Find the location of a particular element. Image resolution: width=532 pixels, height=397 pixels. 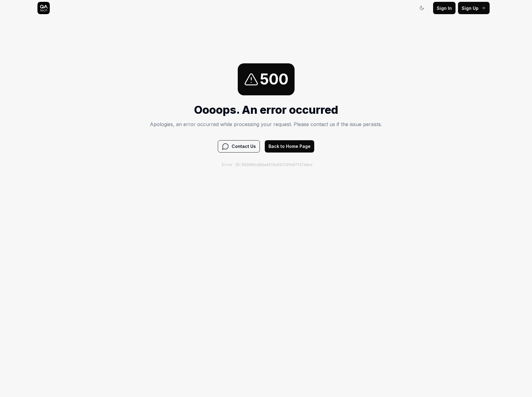

span: Sign Up is located at coordinates (470, 8).